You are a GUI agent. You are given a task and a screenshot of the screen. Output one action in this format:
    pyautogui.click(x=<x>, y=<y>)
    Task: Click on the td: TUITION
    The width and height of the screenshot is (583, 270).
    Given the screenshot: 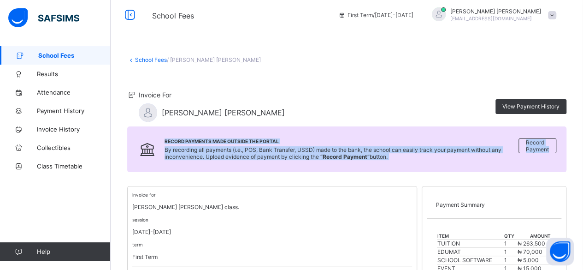 What is the action you would take?
    pyautogui.click(x=470, y=243)
    